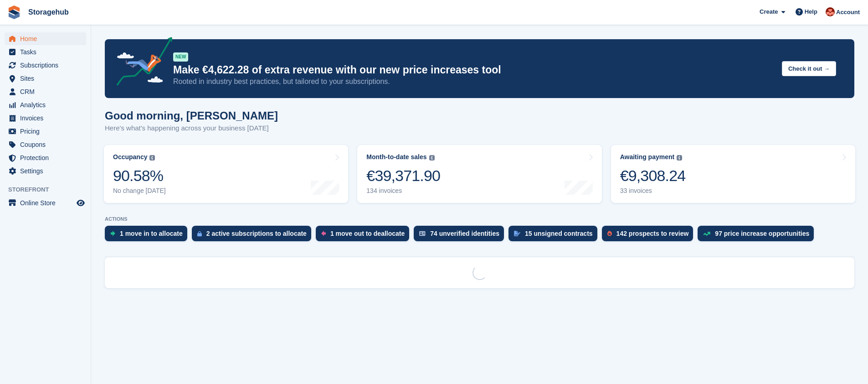 This screenshot has width=868, height=384. I want to click on img: verify_identity-adf6edd0f0f0b5bbfe63781bf79b02c33cf7c696d77639b501bdc392416b5a36.svg, so click(422, 233).